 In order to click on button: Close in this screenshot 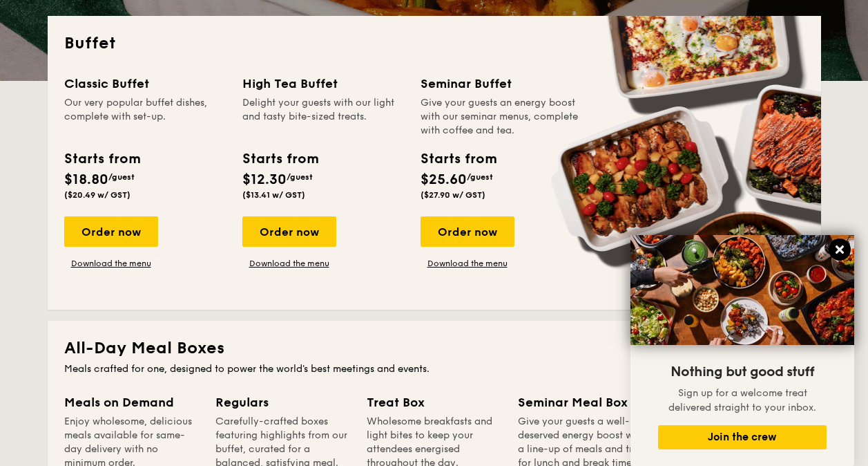, I will do `click(840, 249)`.